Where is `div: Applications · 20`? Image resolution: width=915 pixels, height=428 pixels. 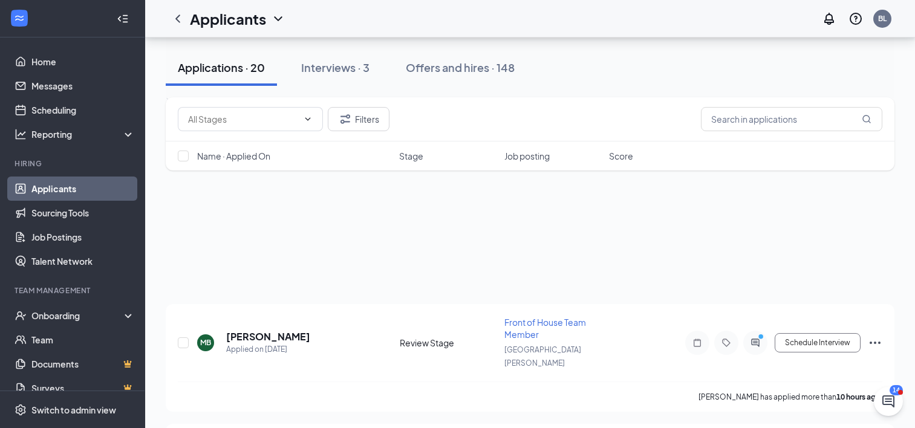
div: Applications · 20 is located at coordinates (221, 67).